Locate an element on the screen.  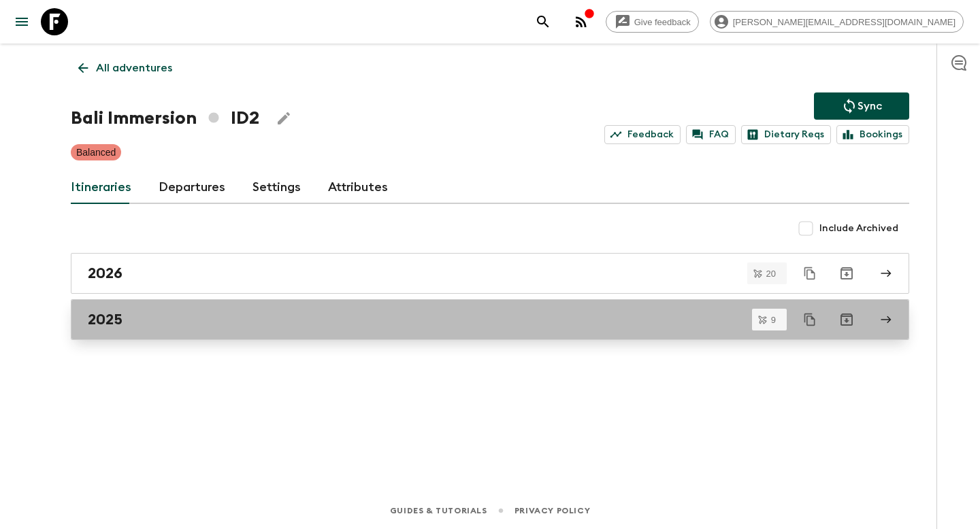
a: Guides & Tutorials is located at coordinates (439, 511).